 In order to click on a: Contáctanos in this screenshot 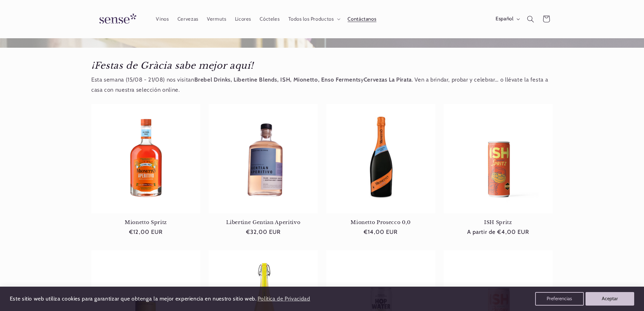, I will do `click(362, 19)`.